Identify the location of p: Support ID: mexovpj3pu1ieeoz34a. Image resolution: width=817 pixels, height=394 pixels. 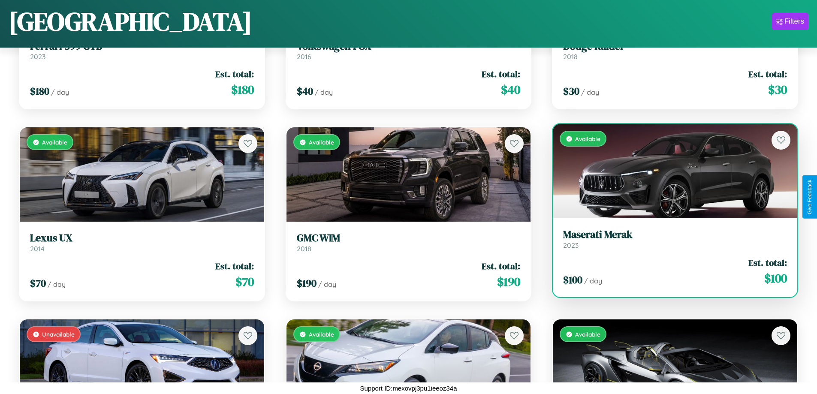
(409, 388).